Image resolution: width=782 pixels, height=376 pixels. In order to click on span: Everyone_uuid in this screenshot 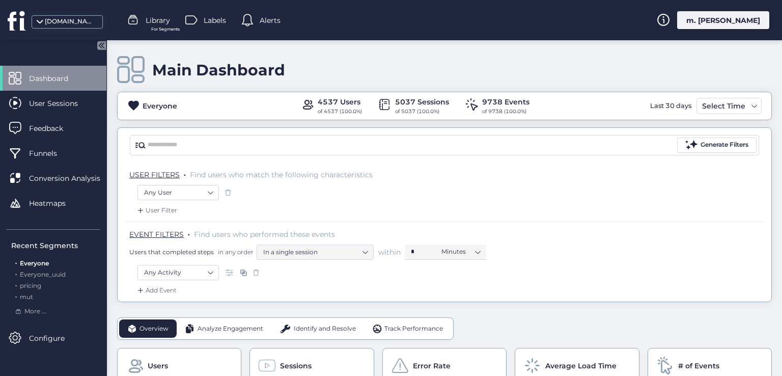, I will do `click(43, 274)`.